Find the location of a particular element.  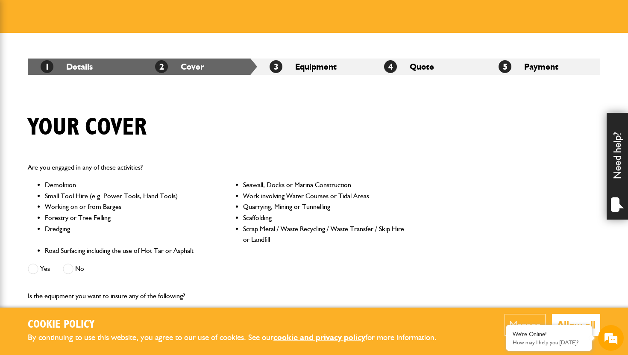

span: 2 is located at coordinates (161, 67).